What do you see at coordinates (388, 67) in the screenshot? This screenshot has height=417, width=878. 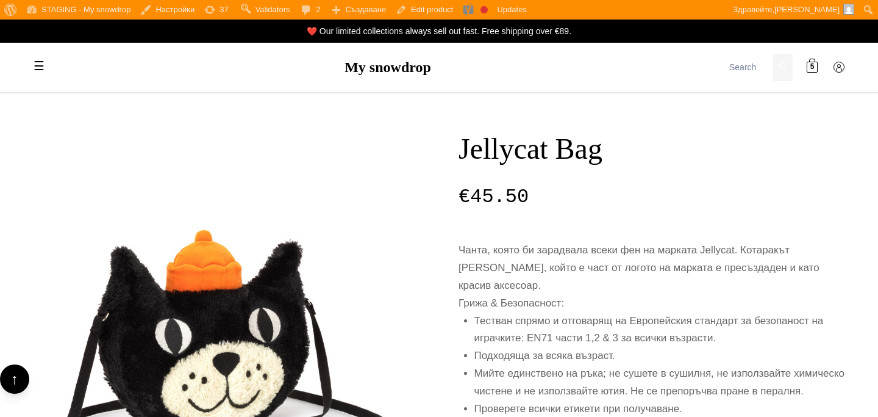 I see `a: My snowdrop` at bounding box center [388, 67].